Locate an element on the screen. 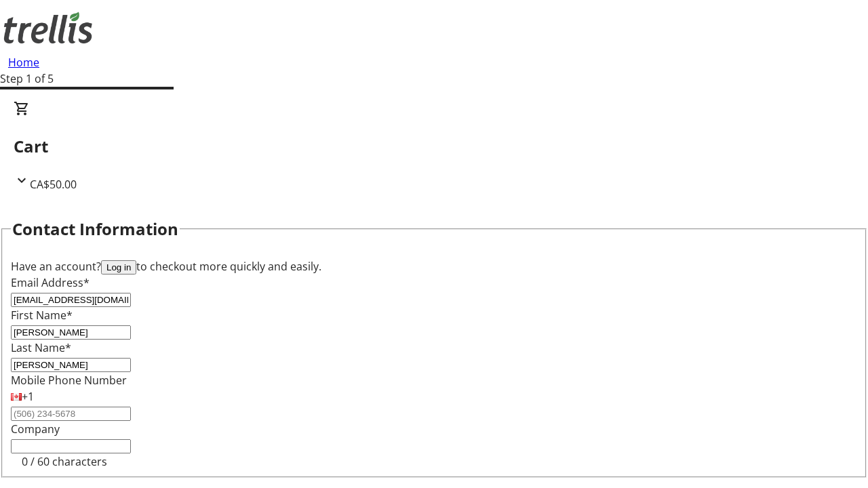 The image size is (868, 488). tr-character-limit: 0 / 60 characters is located at coordinates (65, 461).